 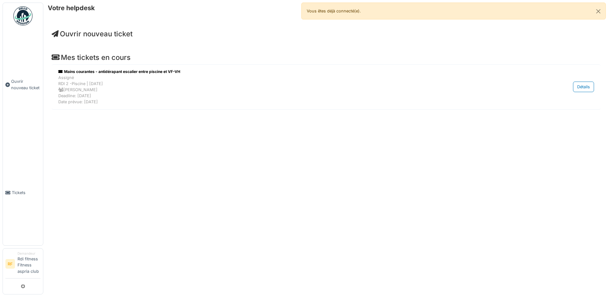 I want to click on div: Vous êtes déjà connecté(e)., so click(x=454, y=11).